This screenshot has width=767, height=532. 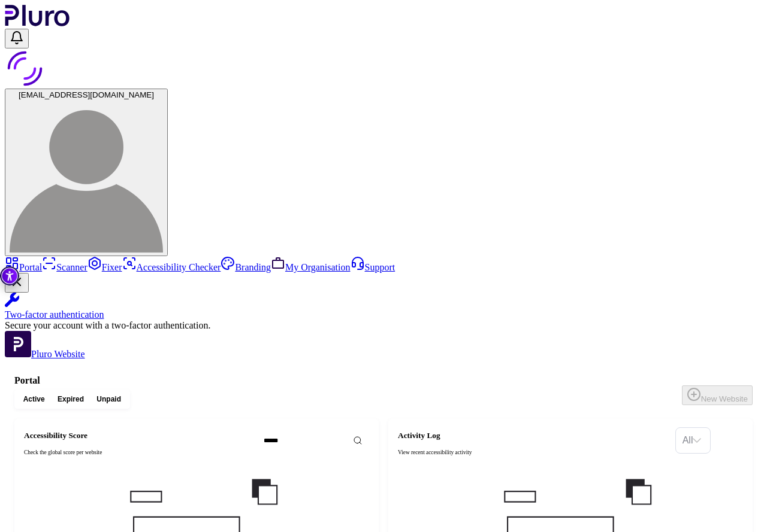 What do you see at coordinates (17, 39) in the screenshot?
I see `button: Open notifications, you have 0 new notifications` at bounding box center [17, 39].